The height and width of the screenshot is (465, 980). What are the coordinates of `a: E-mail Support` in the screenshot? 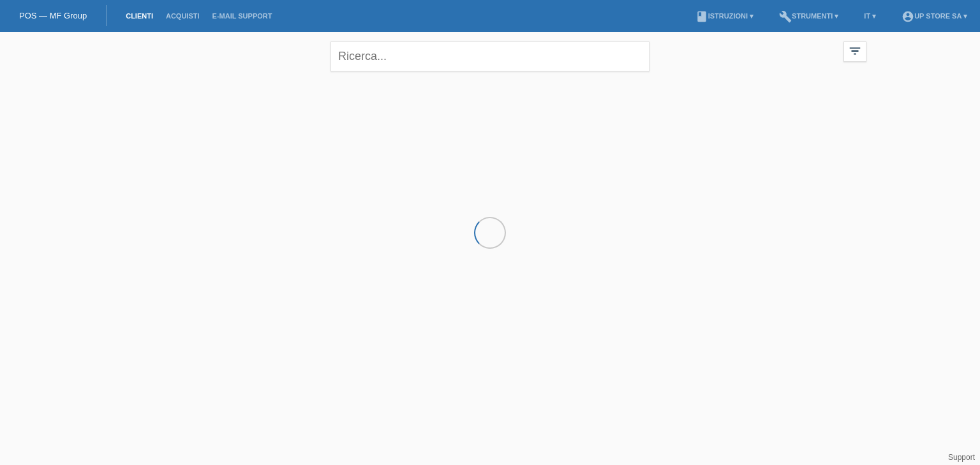 It's located at (243, 16).